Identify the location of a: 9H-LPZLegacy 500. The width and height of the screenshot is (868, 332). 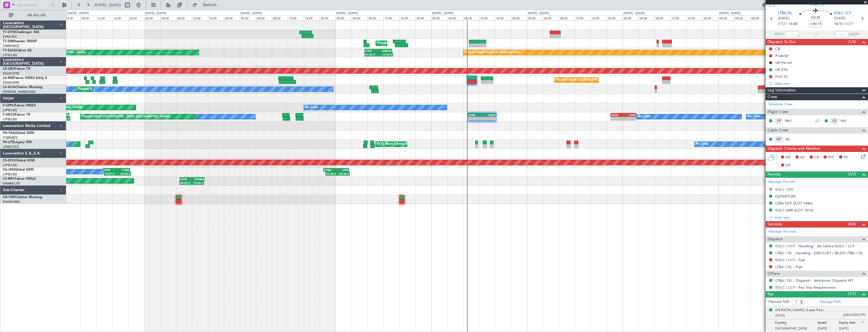
(17, 143).